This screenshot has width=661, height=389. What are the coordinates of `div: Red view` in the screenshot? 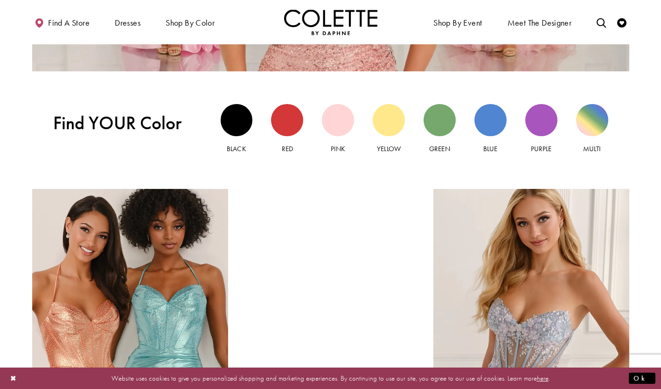 It's located at (287, 120).